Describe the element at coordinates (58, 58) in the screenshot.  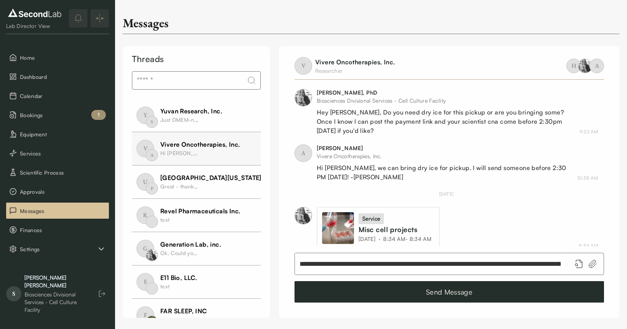
I see `button: Home` at that location.